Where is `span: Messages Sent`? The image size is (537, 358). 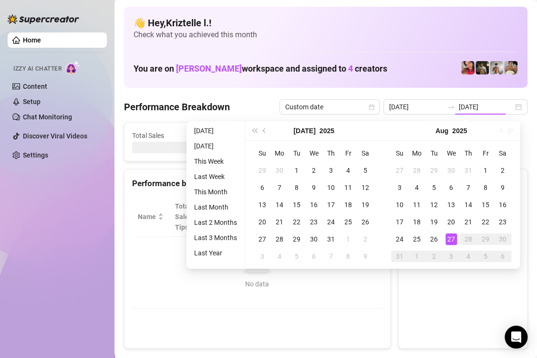
span: Messages Sent is located at coordinates (377, 135).